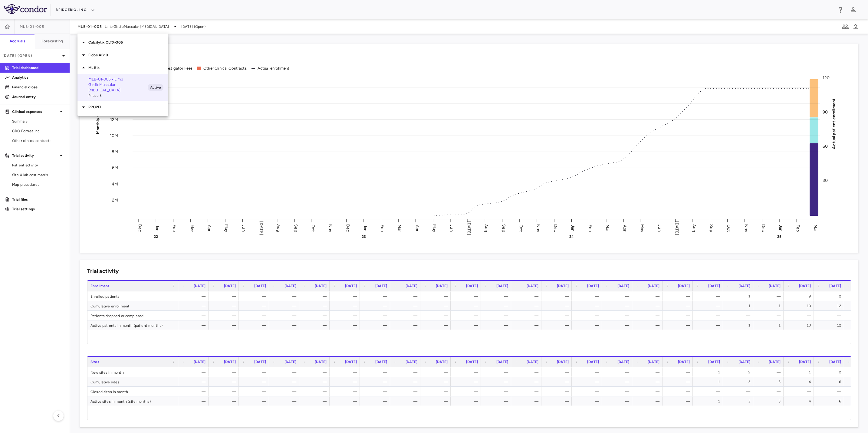  Describe the element at coordinates (128, 55) in the screenshot. I see `p: Eidos AG10` at that location.